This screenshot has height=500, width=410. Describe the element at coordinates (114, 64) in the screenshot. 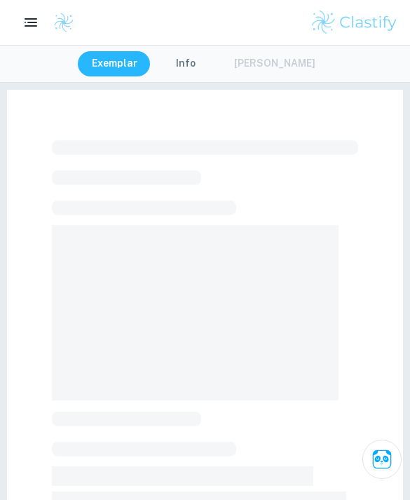

I see `button: Exemplar` at that location.